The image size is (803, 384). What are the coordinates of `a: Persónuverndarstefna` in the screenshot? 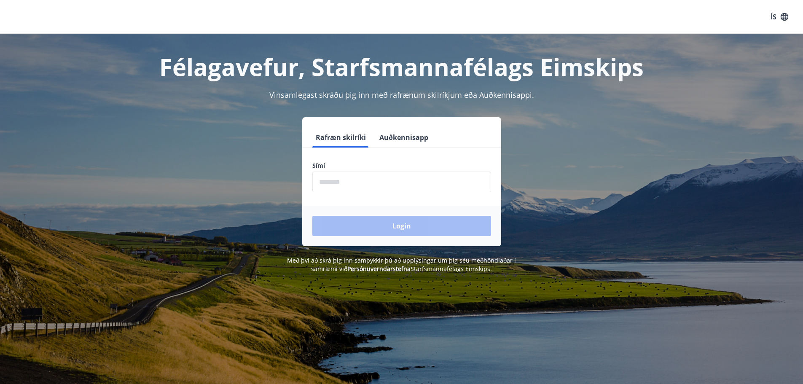 It's located at (379, 269).